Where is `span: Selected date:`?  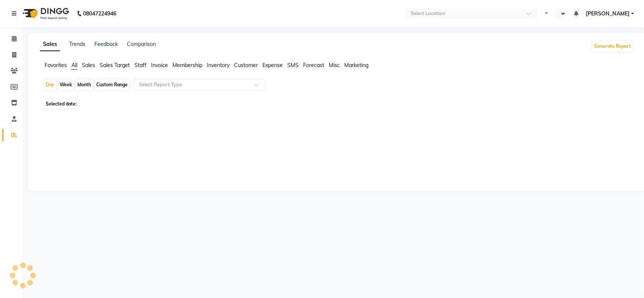
span: Selected date: is located at coordinates (61, 104).